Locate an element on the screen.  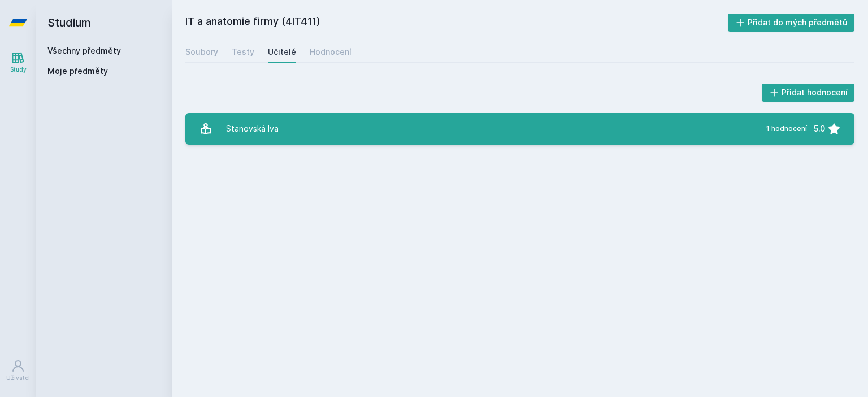
button: Přidat do mých předmětů is located at coordinates (791, 23).